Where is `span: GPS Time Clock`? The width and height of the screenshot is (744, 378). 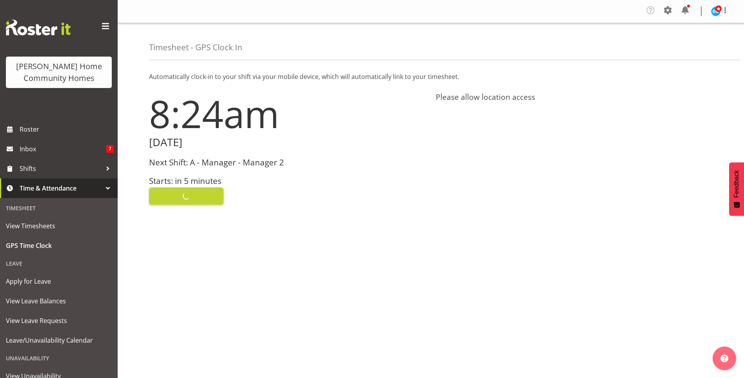 span: GPS Time Clock is located at coordinates (59, 245).